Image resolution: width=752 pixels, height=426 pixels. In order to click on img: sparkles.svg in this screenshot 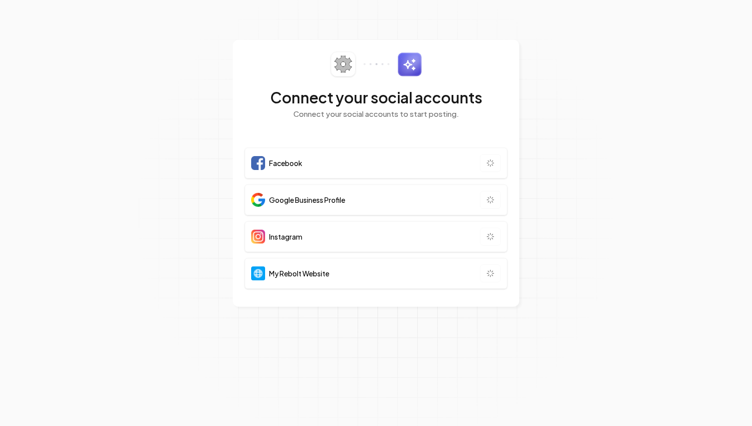, I will do `click(409, 64)`.